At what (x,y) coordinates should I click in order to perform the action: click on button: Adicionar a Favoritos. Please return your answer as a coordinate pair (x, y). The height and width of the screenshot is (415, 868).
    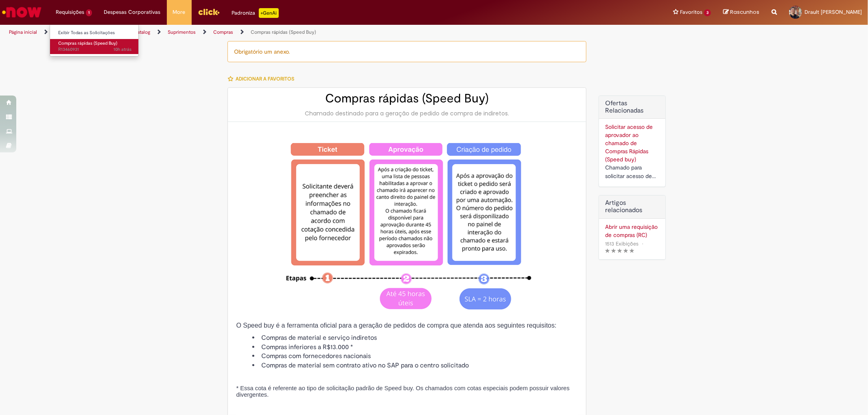
    Looking at the image, I should click on (263, 79).